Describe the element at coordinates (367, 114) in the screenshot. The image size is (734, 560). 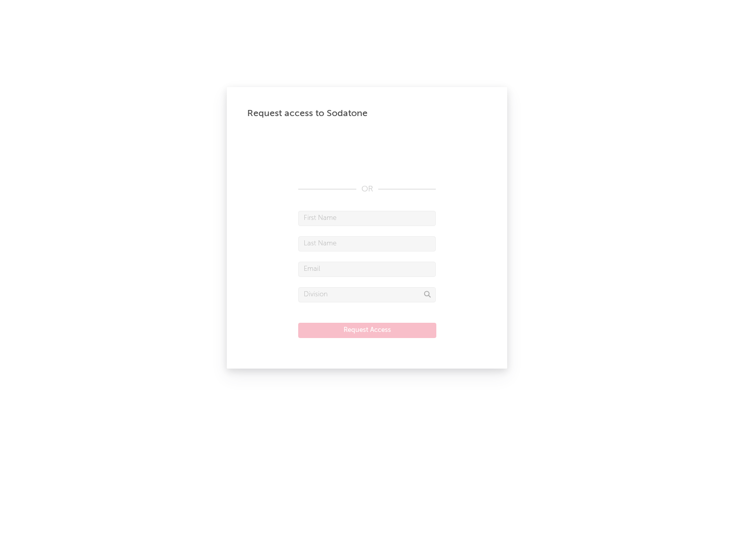
I see `div: Request access to Sodatone` at that location.